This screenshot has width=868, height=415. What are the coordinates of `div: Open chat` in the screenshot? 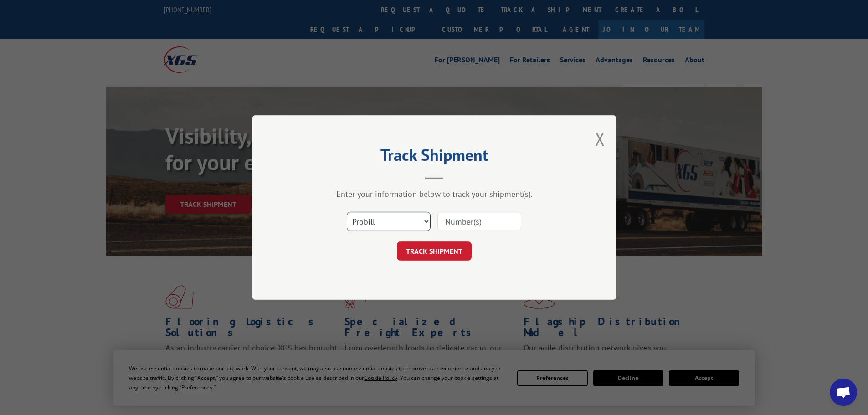 It's located at (843, 392).